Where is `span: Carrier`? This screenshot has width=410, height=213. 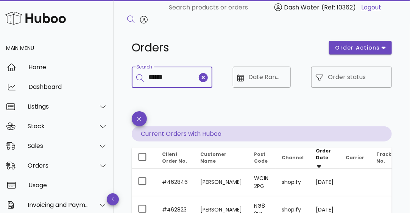
span: Carrier is located at coordinates (355, 157).